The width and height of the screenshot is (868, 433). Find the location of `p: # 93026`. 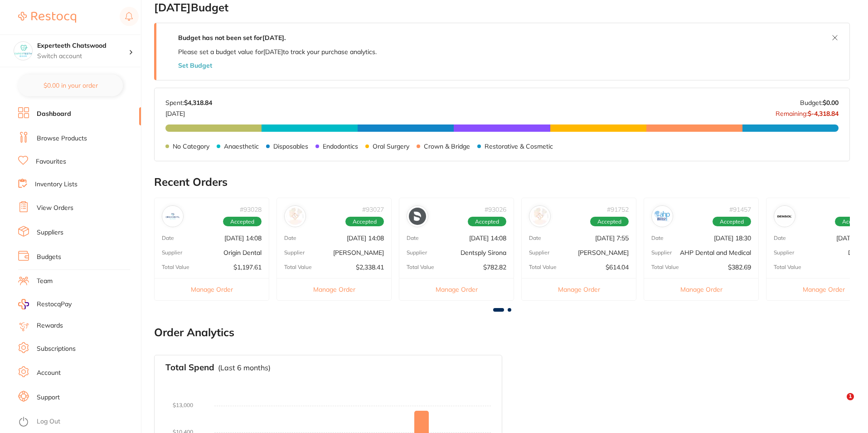

p: # 93026 is located at coordinates (495, 209).